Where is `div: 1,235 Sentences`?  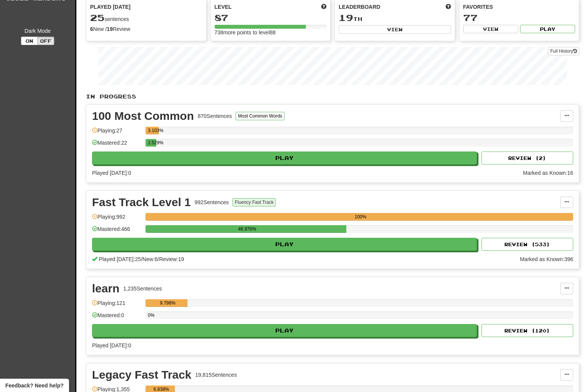
div: 1,235 Sentences is located at coordinates (143, 289).